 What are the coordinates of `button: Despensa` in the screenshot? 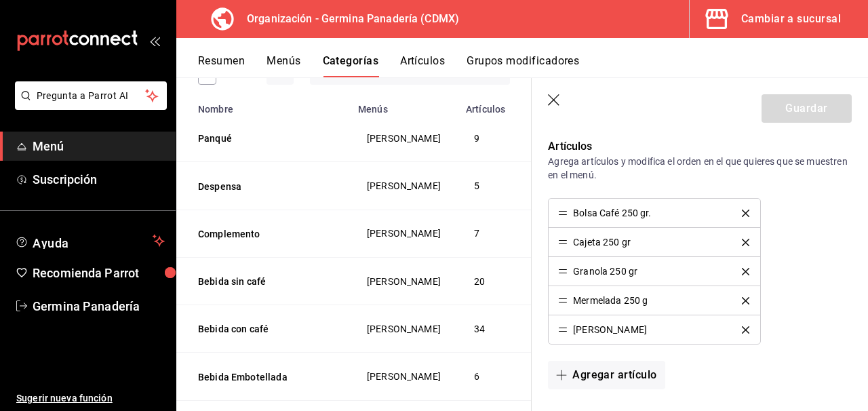 It's located at (266, 186).